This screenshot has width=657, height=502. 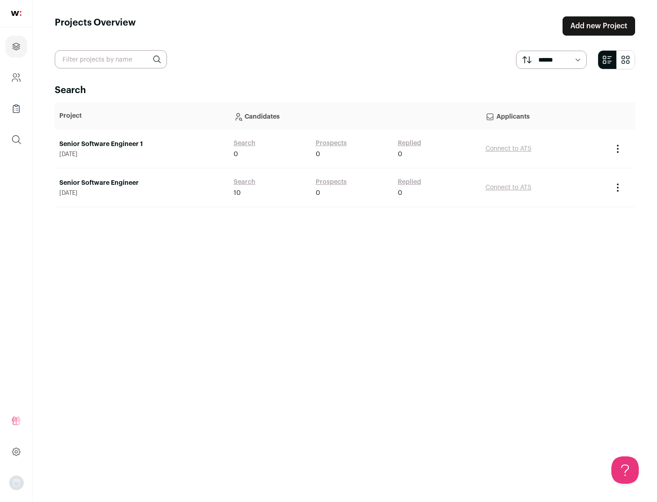 I want to click on a: Projects, so click(x=16, y=47).